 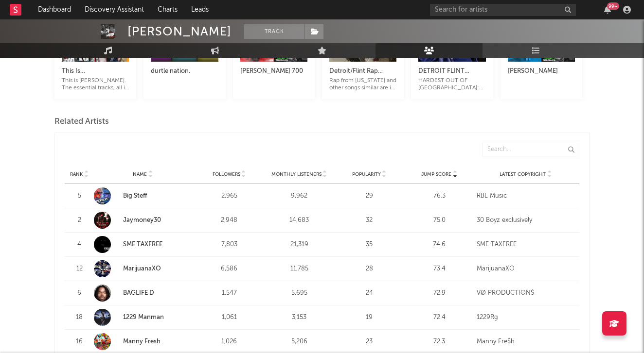 What do you see at coordinates (439, 318) in the screenshot?
I see `div: 72.4` at bounding box center [439, 318].